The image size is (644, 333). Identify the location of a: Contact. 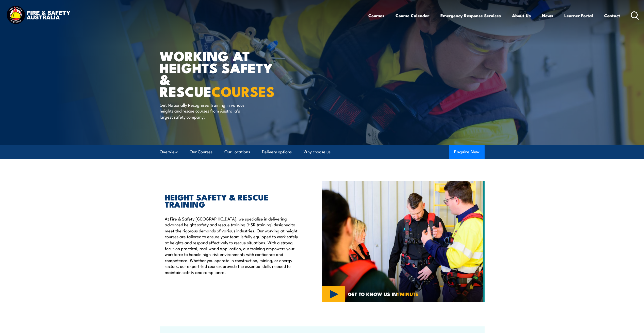
(612, 16).